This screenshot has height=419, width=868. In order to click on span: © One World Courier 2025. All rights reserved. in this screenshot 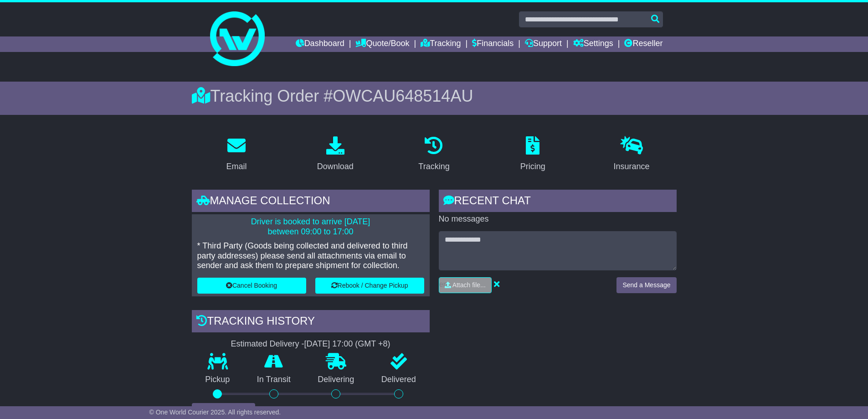, I will do `click(215, 412)`.